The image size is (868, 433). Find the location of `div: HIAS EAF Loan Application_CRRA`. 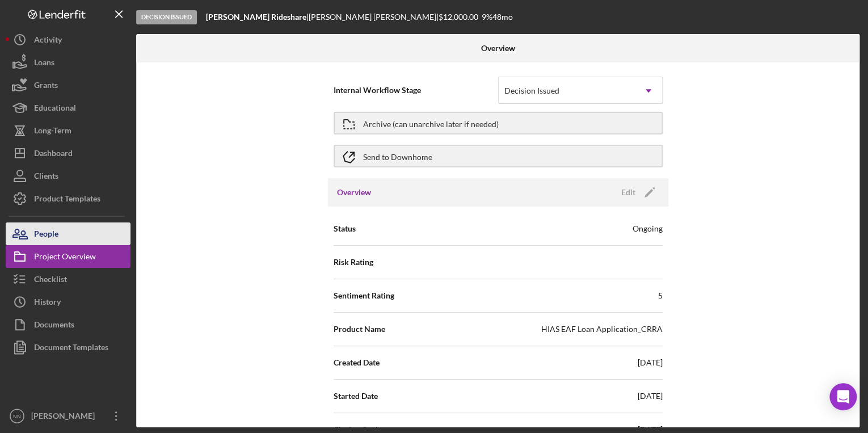

div: HIAS EAF Loan Application_CRRA is located at coordinates (602, 329).